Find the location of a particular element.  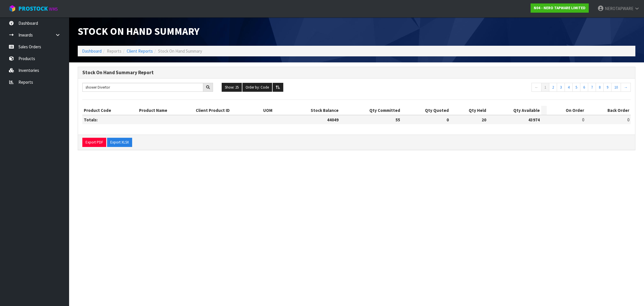

a: 7 is located at coordinates (592, 88).